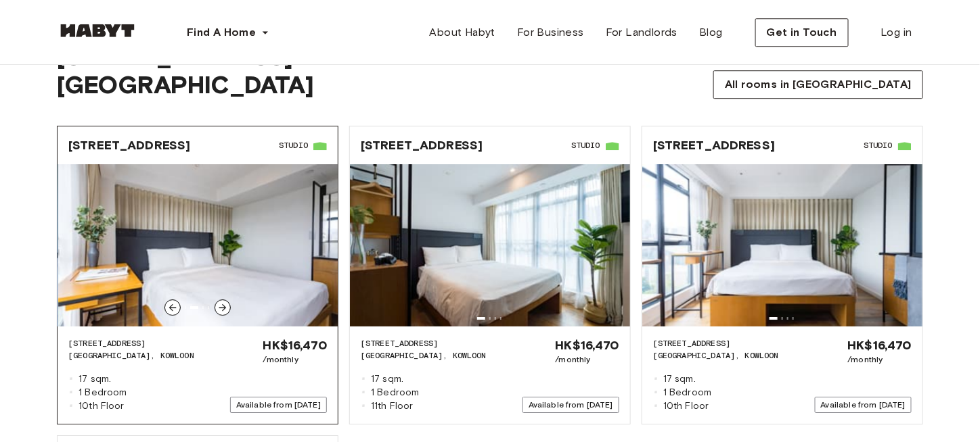 The image size is (980, 442). I want to click on img: Habyt, so click(97, 31).